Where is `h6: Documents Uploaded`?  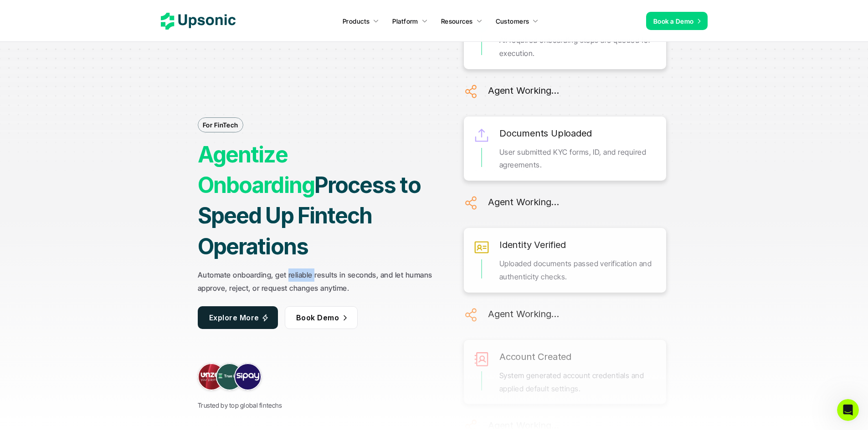
h6: Documents Uploaded is located at coordinates (546, 133).